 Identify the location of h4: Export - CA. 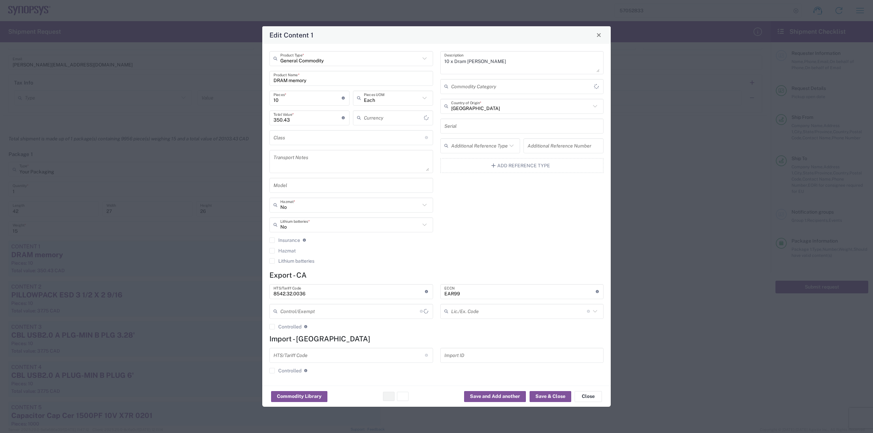
(436, 275).